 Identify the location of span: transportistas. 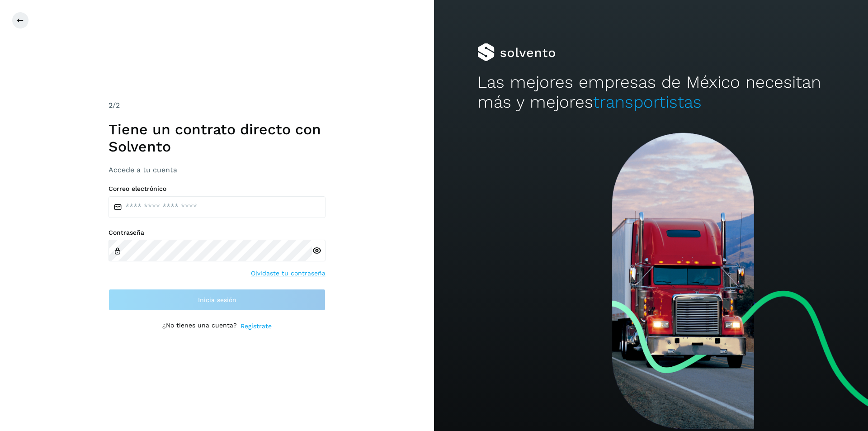
(648, 102).